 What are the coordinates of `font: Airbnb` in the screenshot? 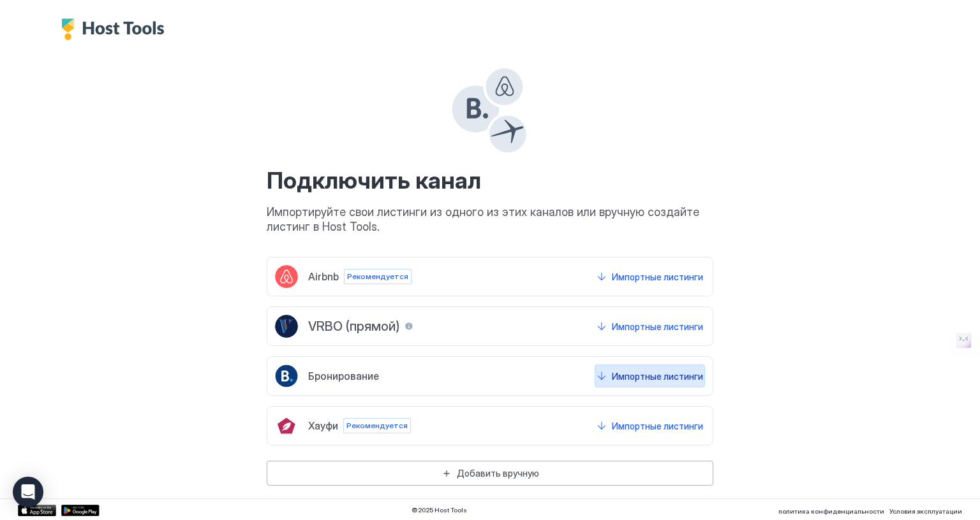 It's located at (323, 277).